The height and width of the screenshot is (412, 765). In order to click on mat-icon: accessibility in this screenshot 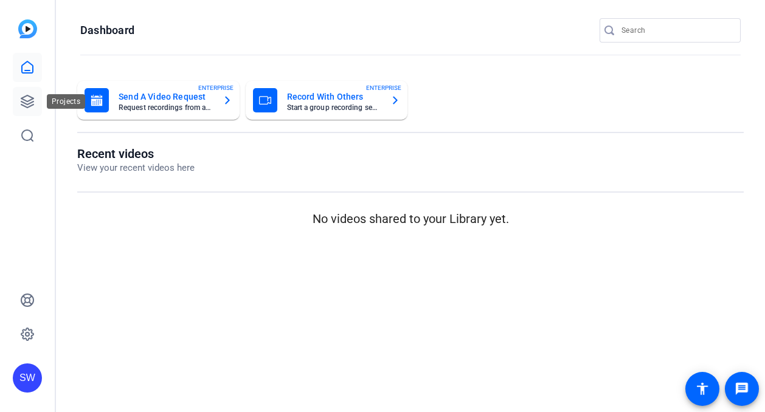, I will do `click(702, 389)`.